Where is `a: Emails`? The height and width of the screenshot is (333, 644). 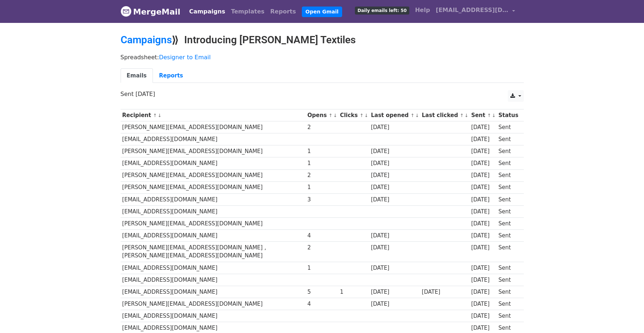 a: Emails is located at coordinates (137, 75).